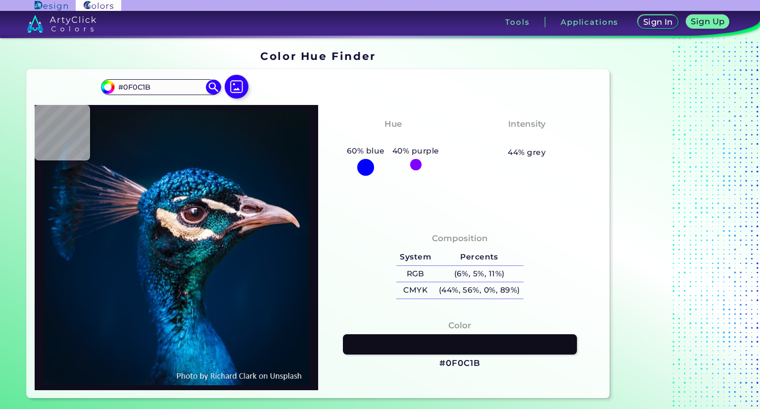 The width and height of the screenshot is (760, 409). What do you see at coordinates (658, 22) in the screenshot?
I see `a: Sign In` at bounding box center [658, 22].